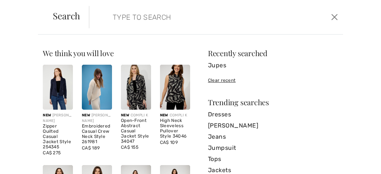  I want to click on span: Chat, so click(24, 9).